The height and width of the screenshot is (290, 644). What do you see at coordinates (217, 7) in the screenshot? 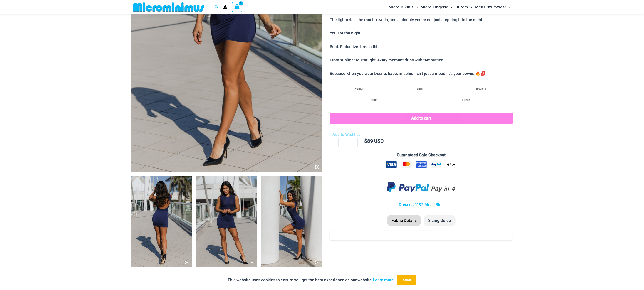
I see `a: Search icon link` at bounding box center [217, 7].